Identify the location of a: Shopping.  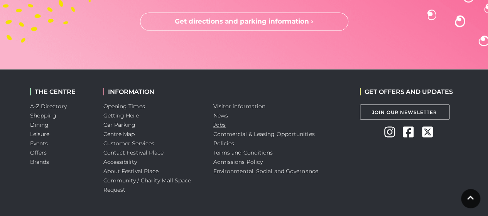
(43, 115).